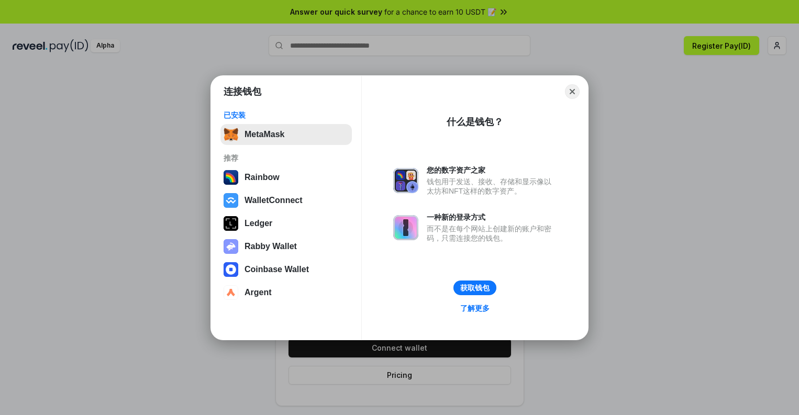  What do you see at coordinates (286, 178) in the screenshot?
I see `button: Rainbow` at bounding box center [286, 178].